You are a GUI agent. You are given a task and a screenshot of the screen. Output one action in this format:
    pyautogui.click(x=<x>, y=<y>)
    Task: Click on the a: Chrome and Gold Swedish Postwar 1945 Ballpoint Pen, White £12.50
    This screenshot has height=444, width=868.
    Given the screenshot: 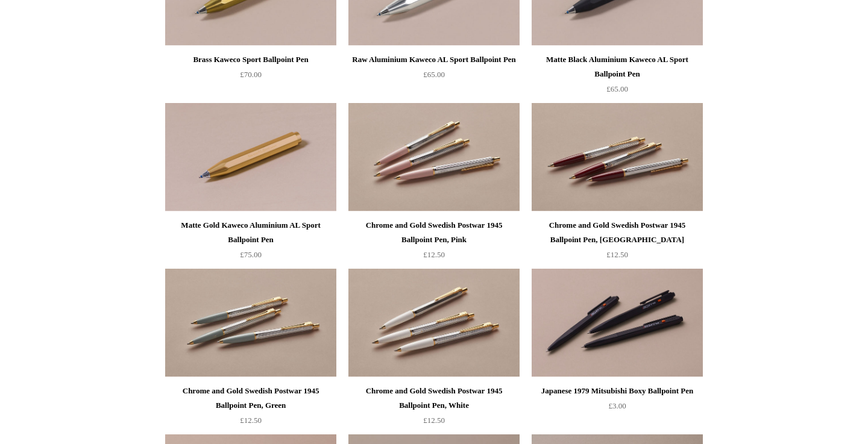 What is the action you would take?
    pyautogui.click(x=434, y=408)
    